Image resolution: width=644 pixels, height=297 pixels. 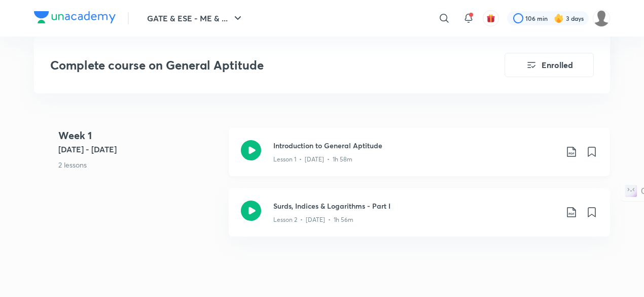 I want to click on a: Company Logo, so click(x=75, y=19).